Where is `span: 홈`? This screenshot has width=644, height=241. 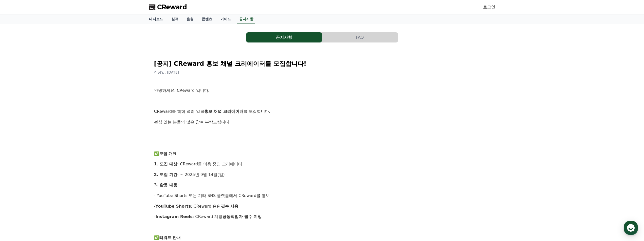 span: 홈 is located at coordinates (17, 170).